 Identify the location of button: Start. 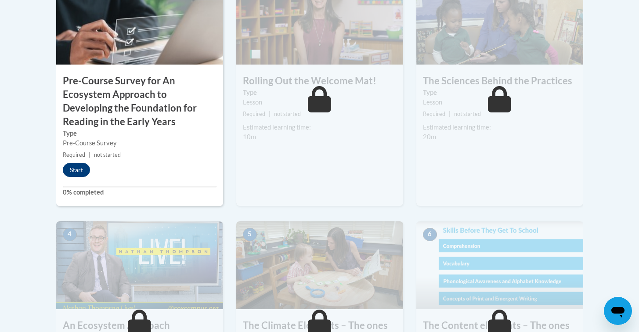
(76, 170).